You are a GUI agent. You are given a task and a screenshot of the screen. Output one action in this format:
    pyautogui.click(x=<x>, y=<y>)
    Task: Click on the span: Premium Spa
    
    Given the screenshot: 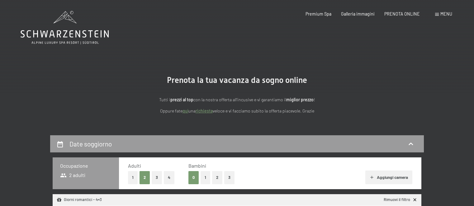 What is the action you would take?
    pyautogui.click(x=318, y=14)
    